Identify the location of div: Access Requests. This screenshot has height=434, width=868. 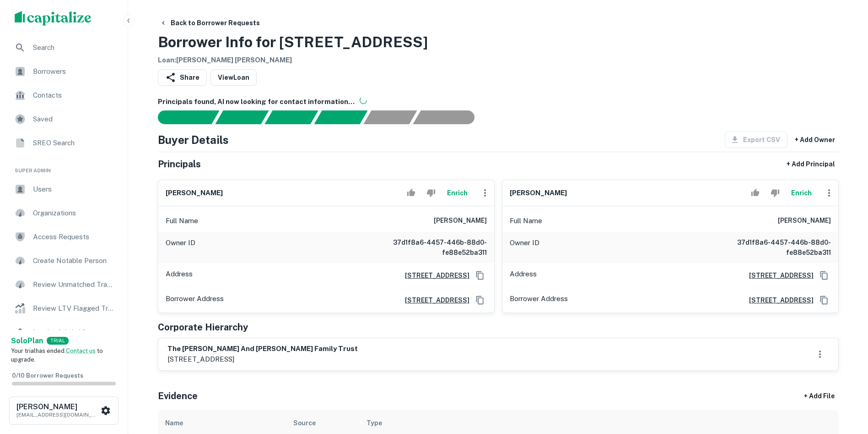
(64, 237).